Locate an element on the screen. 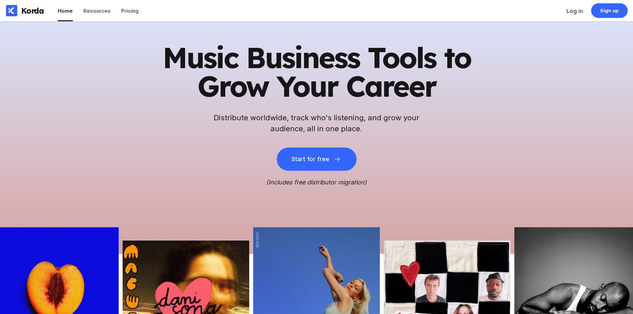 The width and height of the screenshot is (633, 314). div: Pricing is located at coordinates (130, 11).